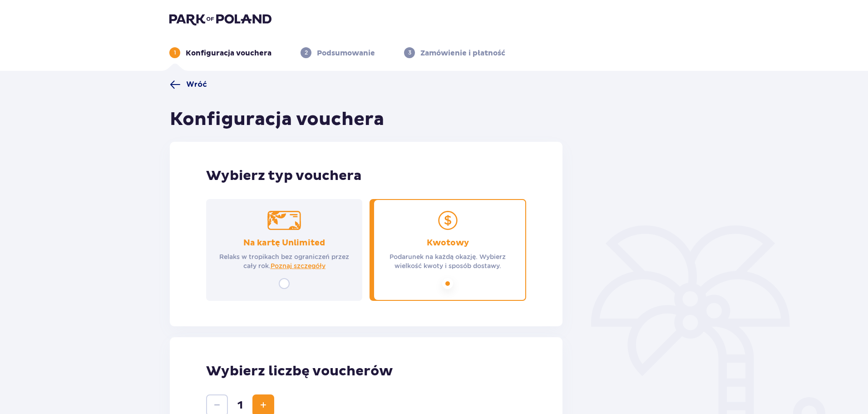 The image size is (868, 414). What do you see at coordinates (220, 19) in the screenshot?
I see `img: Park of Poland logo` at bounding box center [220, 19].